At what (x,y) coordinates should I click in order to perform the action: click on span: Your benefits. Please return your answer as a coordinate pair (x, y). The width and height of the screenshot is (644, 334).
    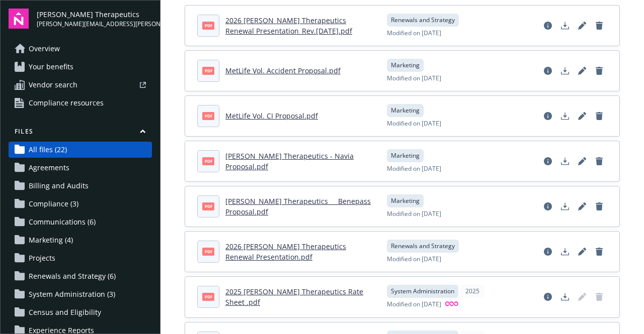
    Looking at the image, I should click on (51, 67).